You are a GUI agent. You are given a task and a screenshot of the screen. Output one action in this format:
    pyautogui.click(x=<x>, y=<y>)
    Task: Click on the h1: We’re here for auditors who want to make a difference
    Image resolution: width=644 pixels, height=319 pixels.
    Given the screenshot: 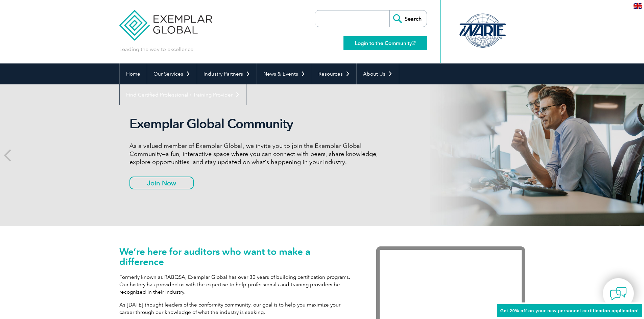 What is the action you would take?
    pyautogui.click(x=237, y=256)
    